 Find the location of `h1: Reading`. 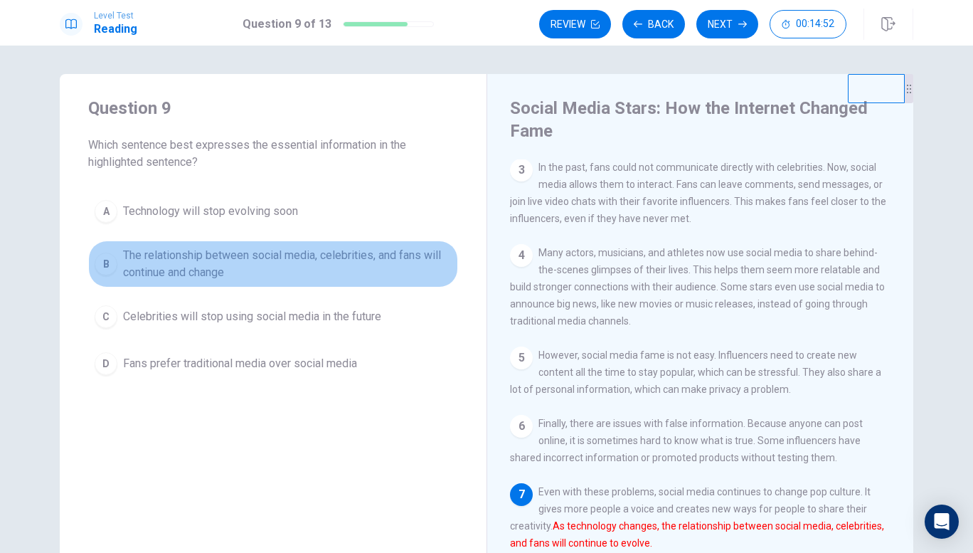

h1: Reading is located at coordinates (115, 29).